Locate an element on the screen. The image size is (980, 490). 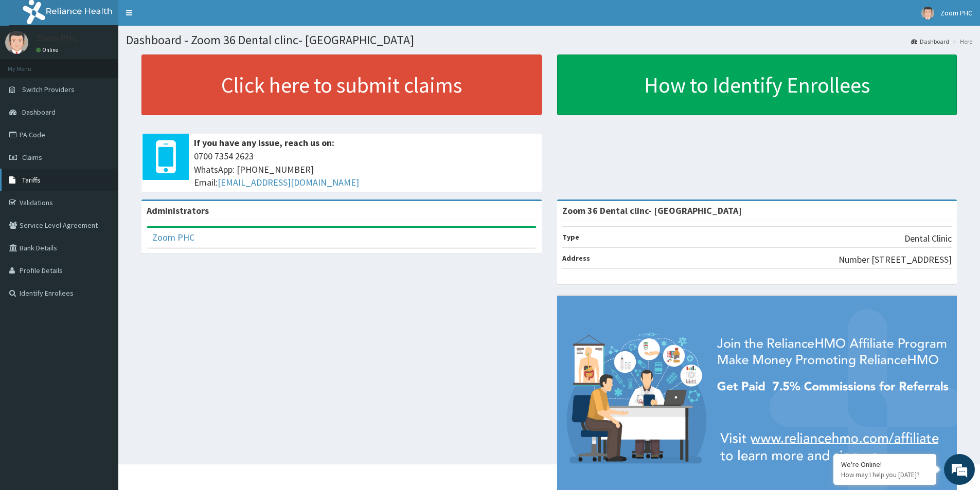
div: We're Online! is located at coordinates (886, 464).